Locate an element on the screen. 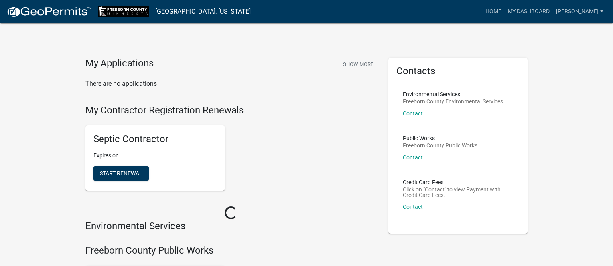 Image resolution: width=613 pixels, height=266 pixels. h5: Septic Contractor is located at coordinates (155, 139).